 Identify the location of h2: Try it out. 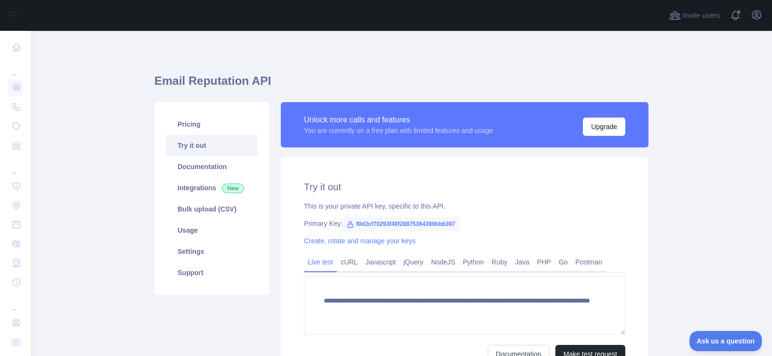
(464, 187).